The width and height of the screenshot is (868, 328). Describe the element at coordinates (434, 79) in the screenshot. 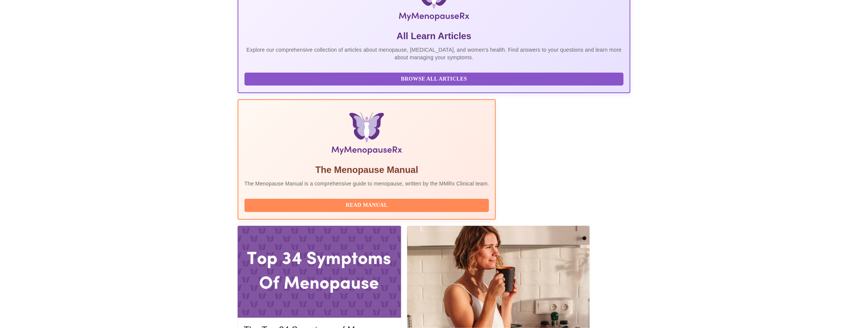

I see `span: Browse All Articles` at that location.